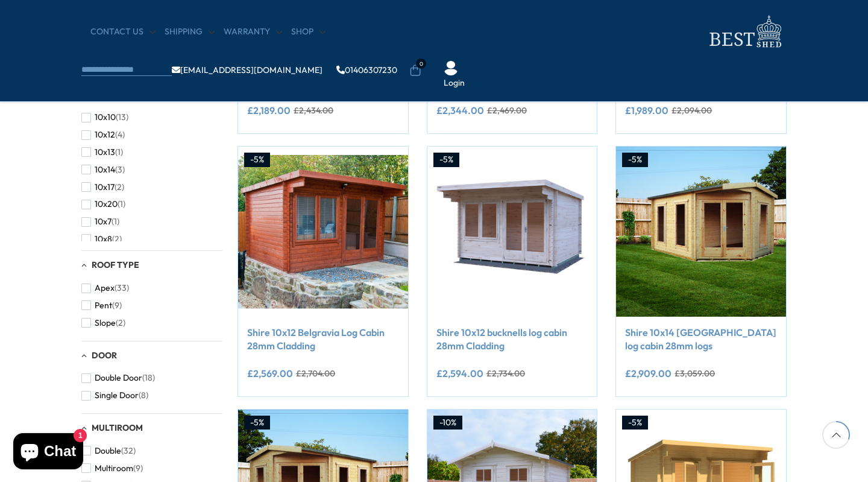 Image resolution: width=868 pixels, height=482 pixels. What do you see at coordinates (323, 339) in the screenshot?
I see `a: Shire 10x12 Belgravia Log Cabin 28mm Cladding` at bounding box center [323, 339].